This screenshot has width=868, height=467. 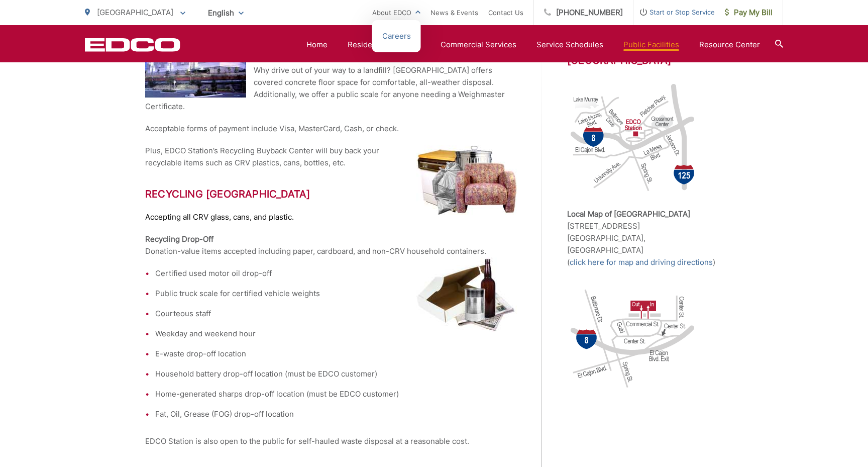 I want to click on a: About EDCO, so click(x=396, y=12).